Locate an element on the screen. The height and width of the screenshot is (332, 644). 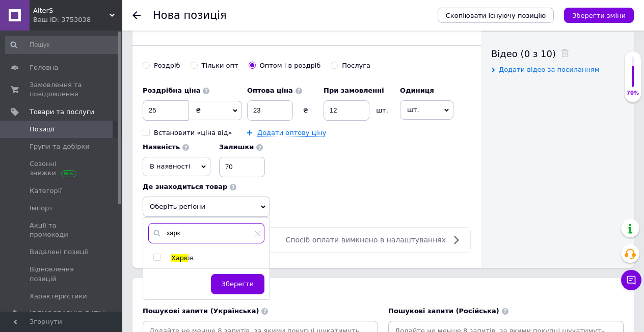
span: Імпорт is located at coordinates (41, 208).